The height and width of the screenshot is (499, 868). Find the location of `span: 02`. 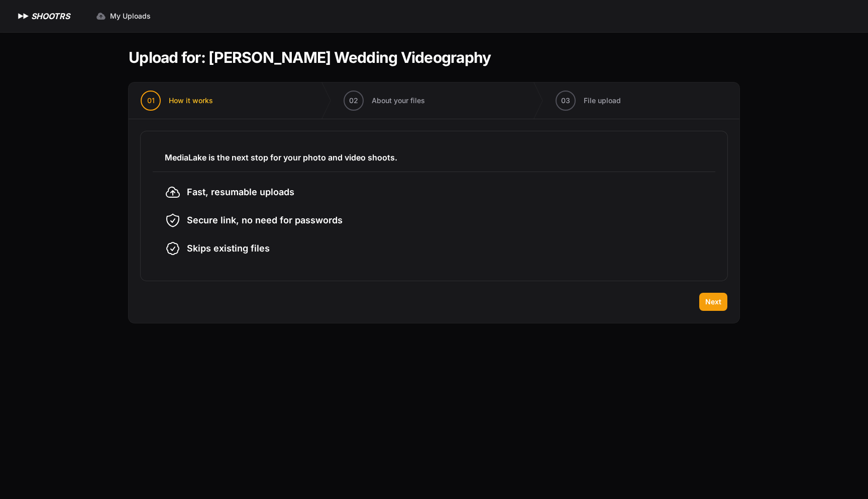

span: 02 is located at coordinates (354, 100).